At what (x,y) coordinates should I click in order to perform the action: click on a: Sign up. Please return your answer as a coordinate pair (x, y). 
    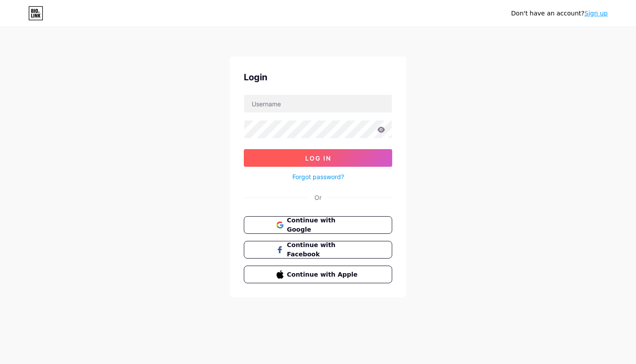
    Looking at the image, I should click on (596, 14).